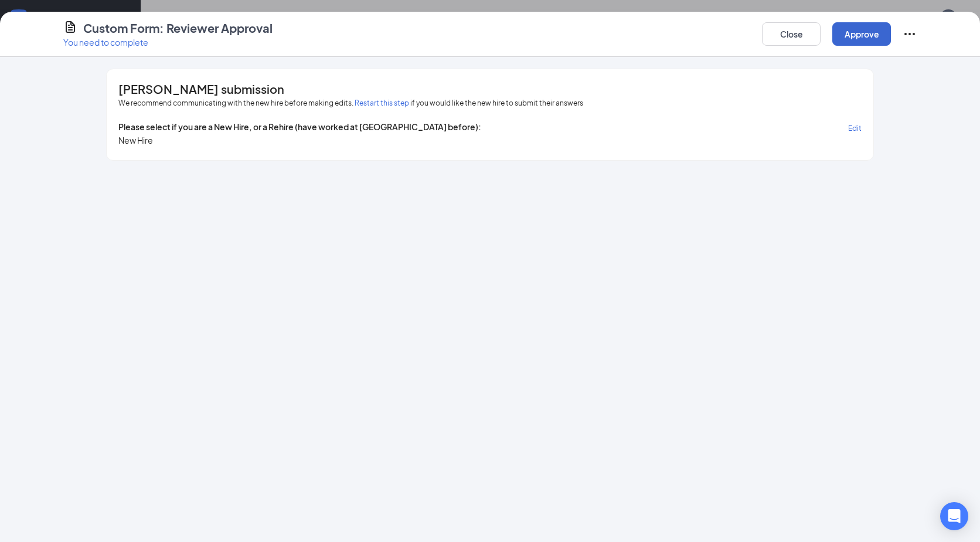  I want to click on button: Close, so click(792, 34).